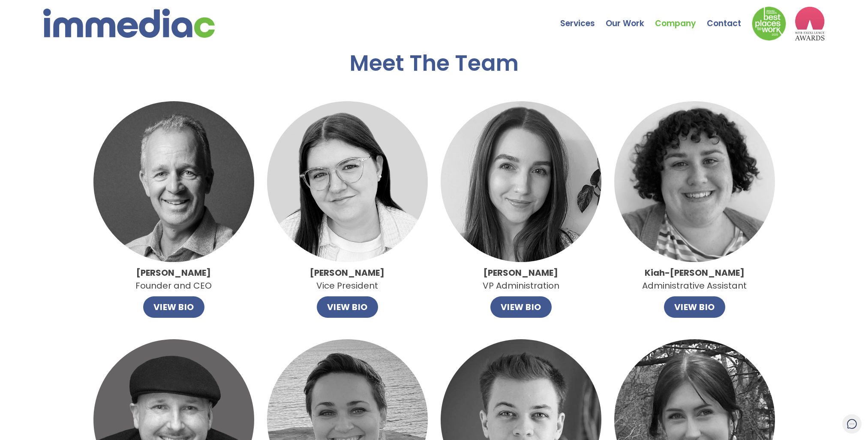  Describe the element at coordinates (173, 279) in the screenshot. I see `p: Founder and CEO` at that location.